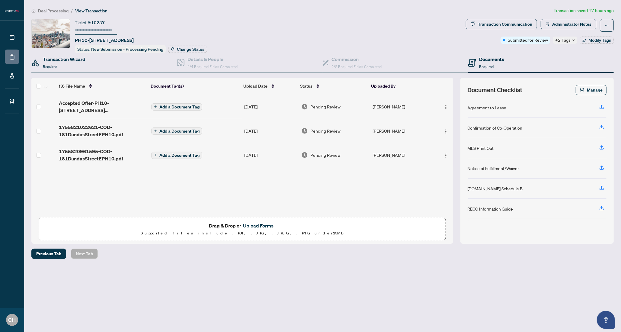 The image size is (621, 332). I want to click on button: Open asap, so click(606, 320).